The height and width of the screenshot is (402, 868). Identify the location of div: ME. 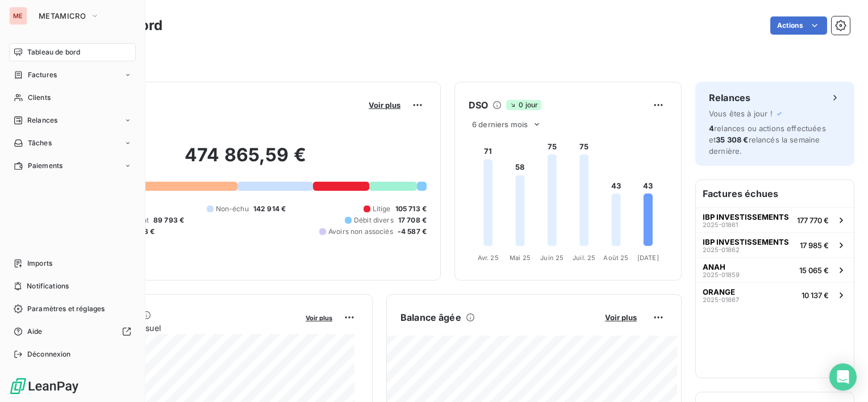
(18, 16).